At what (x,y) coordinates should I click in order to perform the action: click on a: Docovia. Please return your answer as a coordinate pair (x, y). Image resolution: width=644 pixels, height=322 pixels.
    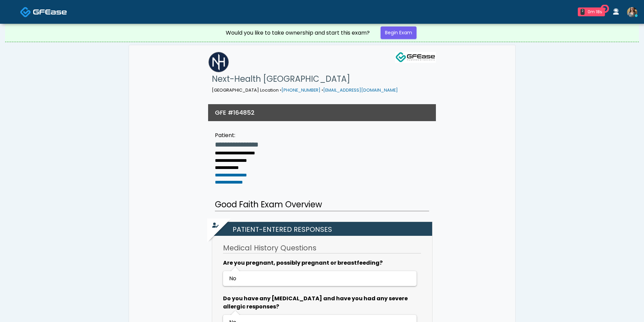
    Looking at the image, I should click on (43, 12).